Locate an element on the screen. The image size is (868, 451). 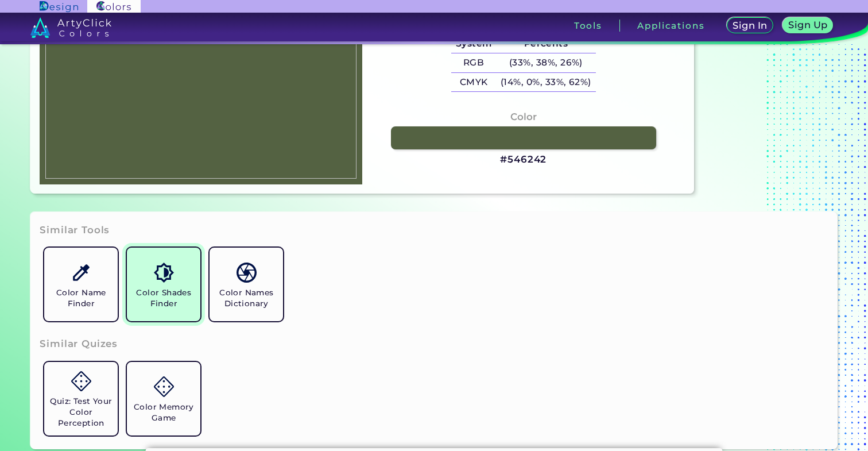
img: icon_color_shades.svg is located at coordinates (164, 272).